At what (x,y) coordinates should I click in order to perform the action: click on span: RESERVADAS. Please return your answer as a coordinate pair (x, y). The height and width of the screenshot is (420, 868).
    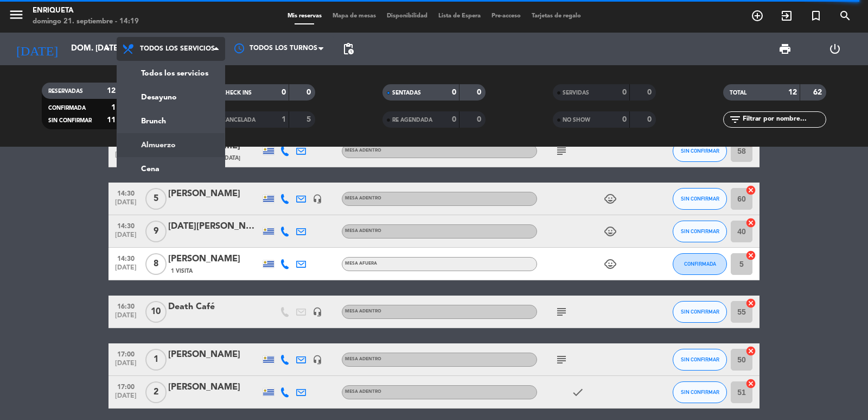
    Looking at the image, I should click on (66, 91).